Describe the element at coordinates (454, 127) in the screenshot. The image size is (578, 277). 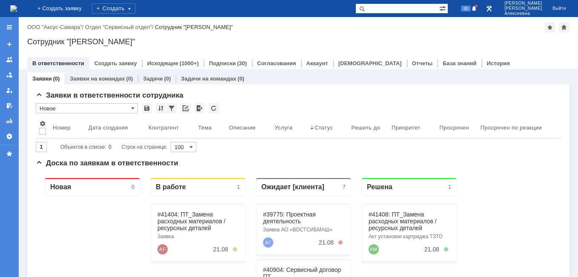
I see `div: Просрочен` at that location.